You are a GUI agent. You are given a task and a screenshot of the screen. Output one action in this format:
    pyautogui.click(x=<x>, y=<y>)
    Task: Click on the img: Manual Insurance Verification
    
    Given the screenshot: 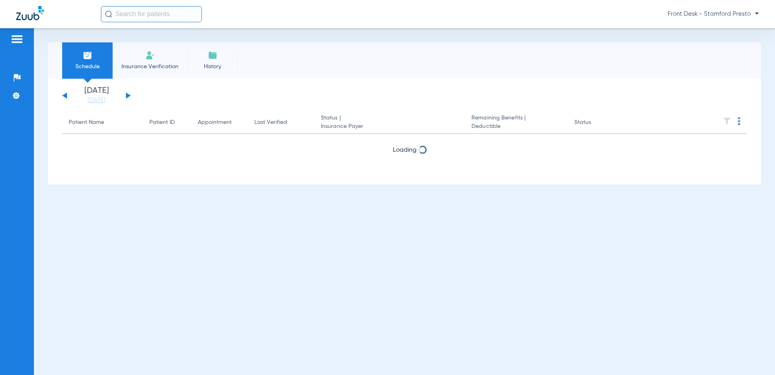 What is the action you would take?
    pyautogui.click(x=150, y=55)
    